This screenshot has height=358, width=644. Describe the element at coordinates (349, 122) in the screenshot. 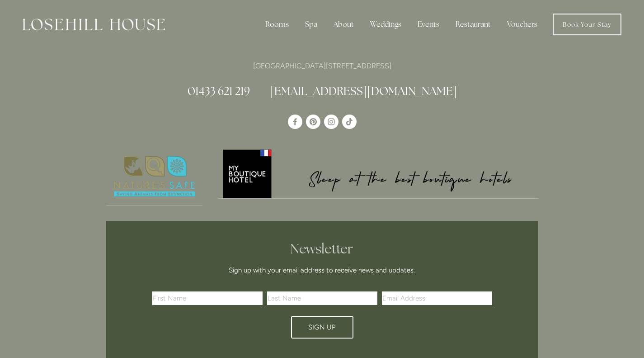

I see `a: TikTok` at that location.